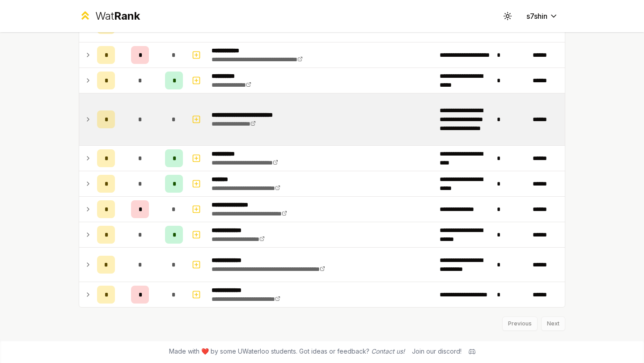  Describe the element at coordinates (118, 16) in the screenshot. I see `div: Wat` at that location.